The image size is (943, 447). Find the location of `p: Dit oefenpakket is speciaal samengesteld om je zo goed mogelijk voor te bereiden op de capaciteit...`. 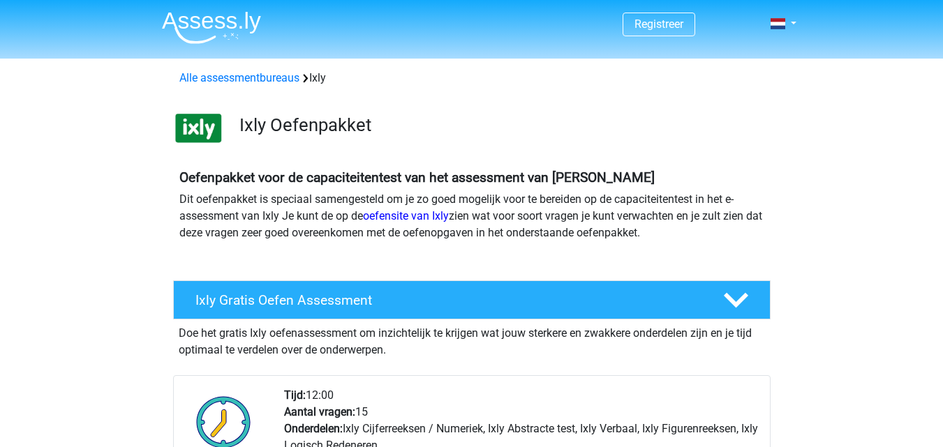

p: Dit oefenpakket is speciaal samengesteld om je zo goed mogelijk voor te bereiden op de capaciteit... is located at coordinates (472, 216).